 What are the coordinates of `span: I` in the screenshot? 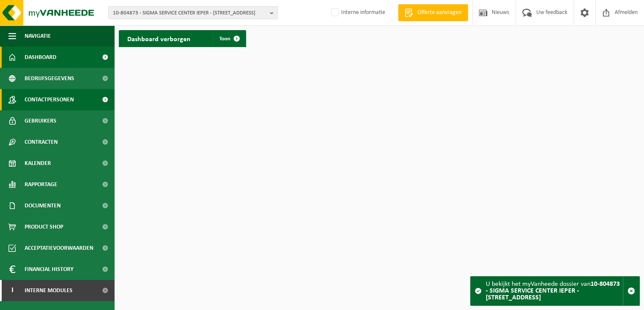 It's located at (13, 291).